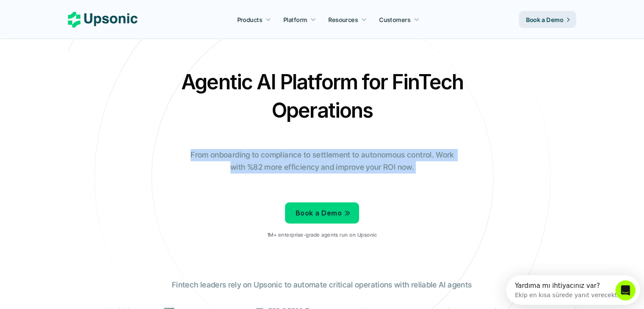 This screenshot has width=644, height=309. What do you see at coordinates (63, 18) in the screenshot?
I see `div: Ekip en kısa sürede yanıt verecektir.` at bounding box center [63, 18].